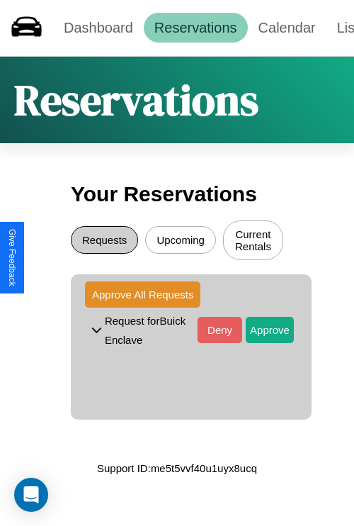  What do you see at coordinates (177, 468) in the screenshot?
I see `p: Support ID: me5t5vvf40u1uyx8ucq` at bounding box center [177, 468].